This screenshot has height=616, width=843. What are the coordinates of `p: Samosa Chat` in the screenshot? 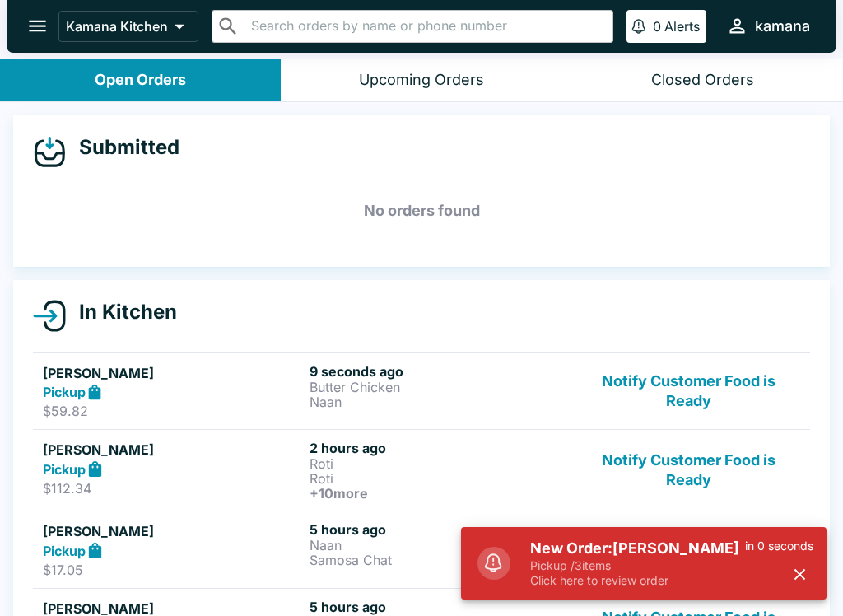 It's located at (440, 560).